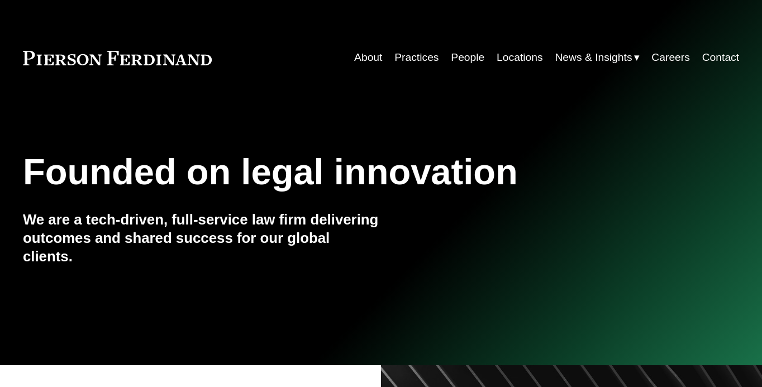 Image resolution: width=762 pixels, height=387 pixels. Describe the element at coordinates (321, 172) in the screenshot. I see `h1: Founded on legal innovation` at that location.